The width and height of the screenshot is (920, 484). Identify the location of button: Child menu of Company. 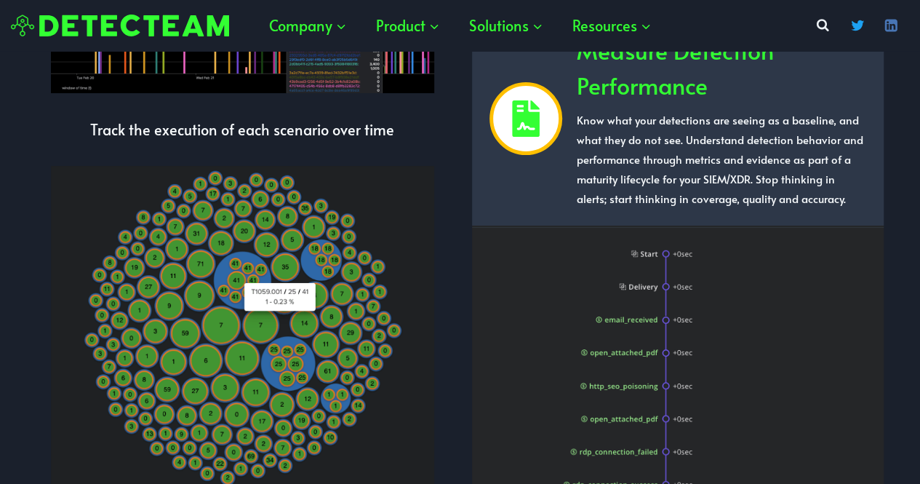
(308, 25).